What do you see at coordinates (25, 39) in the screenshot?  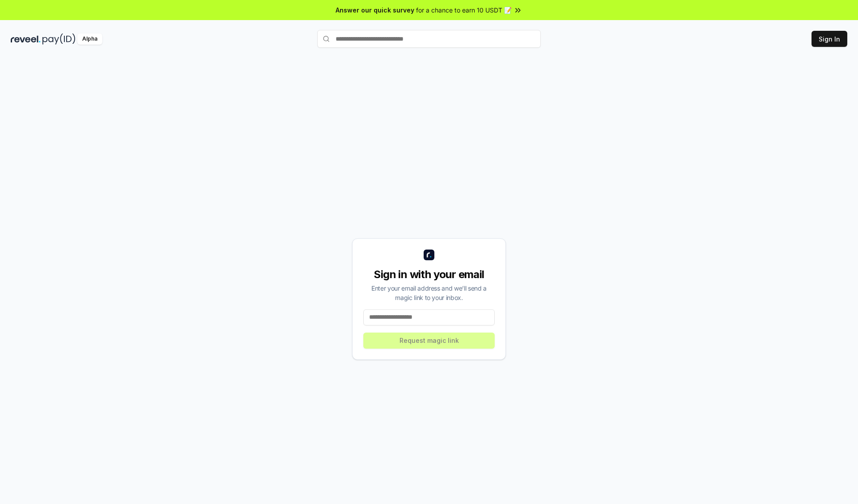 I see `img: reveel_dark` at bounding box center [25, 39].